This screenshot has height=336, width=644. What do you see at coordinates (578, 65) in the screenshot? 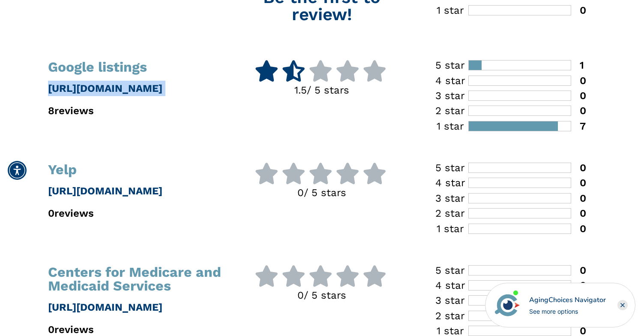
I see `div: 1` at bounding box center [578, 65].